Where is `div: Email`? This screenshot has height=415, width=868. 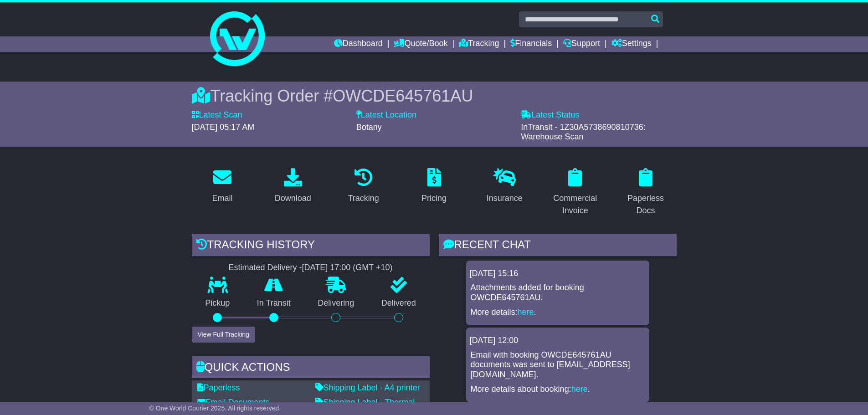 div: Email is located at coordinates (222, 198).